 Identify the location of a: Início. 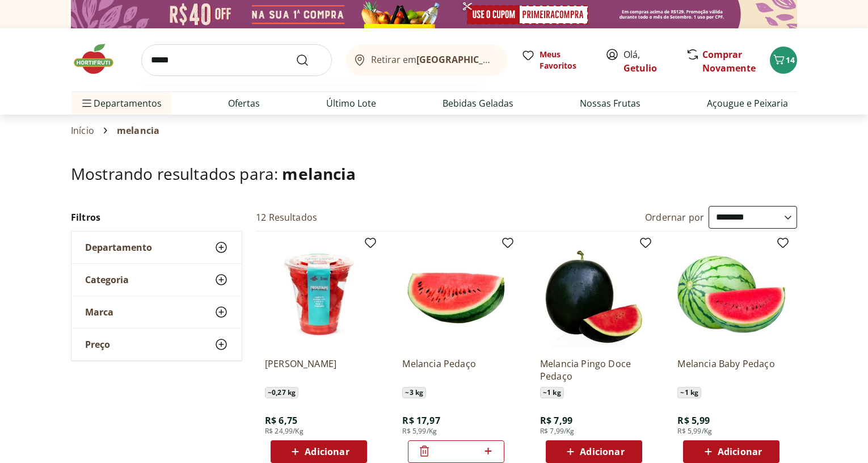
(82, 131).